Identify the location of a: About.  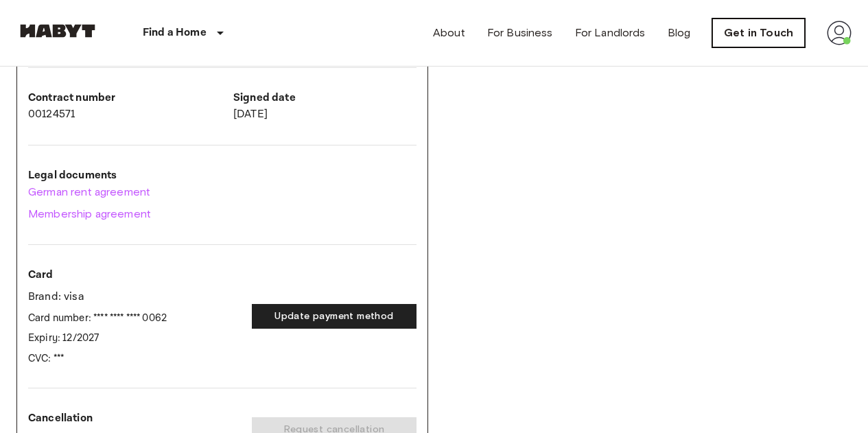
(449, 33).